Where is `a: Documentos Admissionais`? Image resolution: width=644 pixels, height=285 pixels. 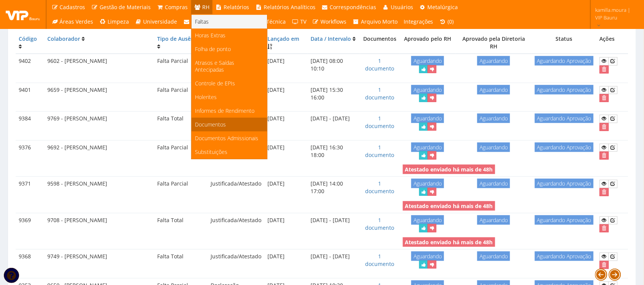 a: Documentos Admissionais is located at coordinates (229, 138).